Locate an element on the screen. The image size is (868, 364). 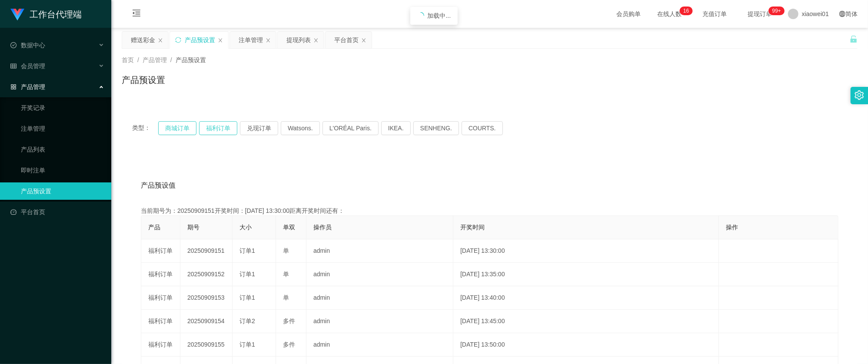
span: 产品 is located at coordinates (154, 227).